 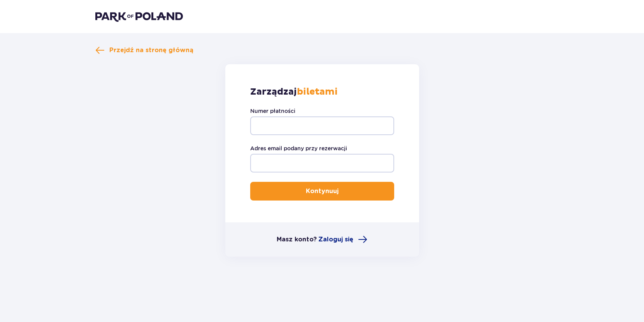 What do you see at coordinates (273, 111) in the screenshot?
I see `label: Numer płatności` at bounding box center [273, 111].